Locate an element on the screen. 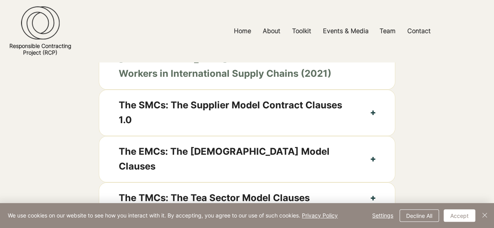 This screenshot has width=494, height=228. img: Close is located at coordinates (485, 216).